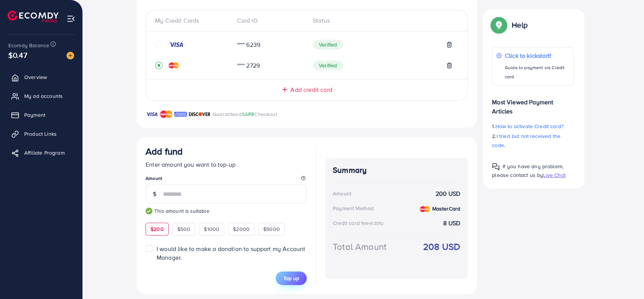 This screenshot has width=644, height=299. I want to click on div: Amount, so click(342, 193).